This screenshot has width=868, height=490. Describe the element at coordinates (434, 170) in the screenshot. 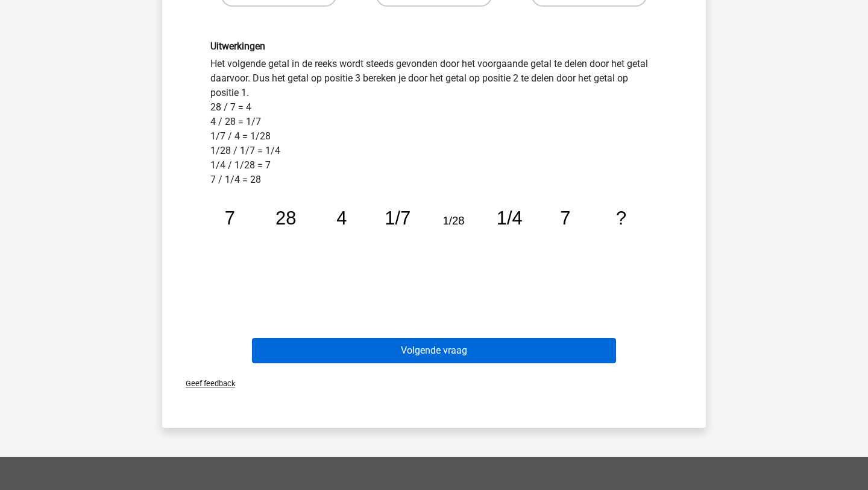

I see `div: Het volgende getal in de reeks wordt steeds gevonden door het voorgaande getal te delen door het ...` at that location.